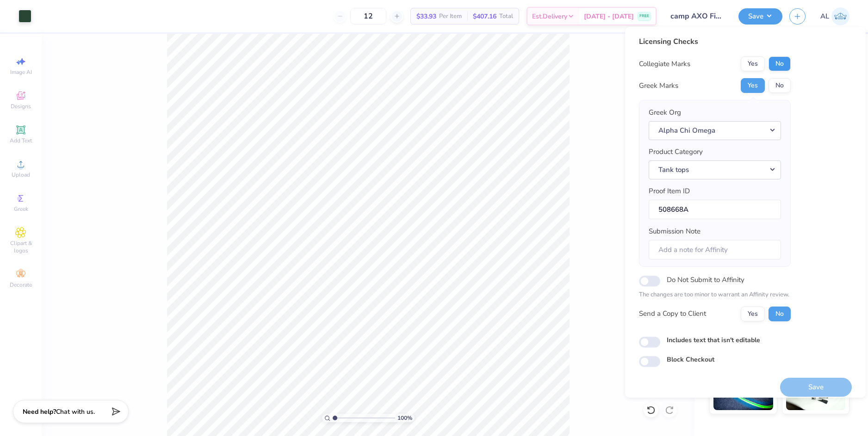  Describe the element at coordinates (675, 152) in the screenshot. I see `label: Product Category` at that location.